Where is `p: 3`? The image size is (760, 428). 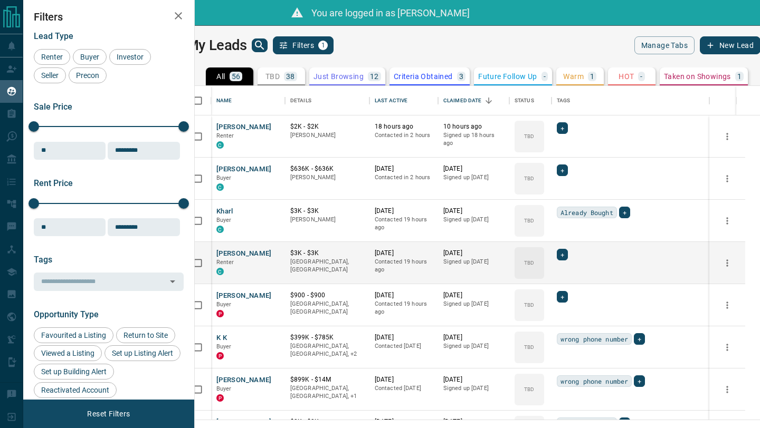
p: 3 is located at coordinates (461, 76).